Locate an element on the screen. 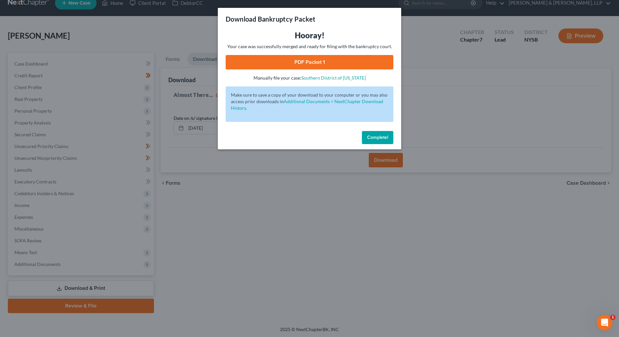 The image size is (619, 337). p: Your case was successfully merged and ready for filing with the bankruptcy court. is located at coordinates (309, 46).